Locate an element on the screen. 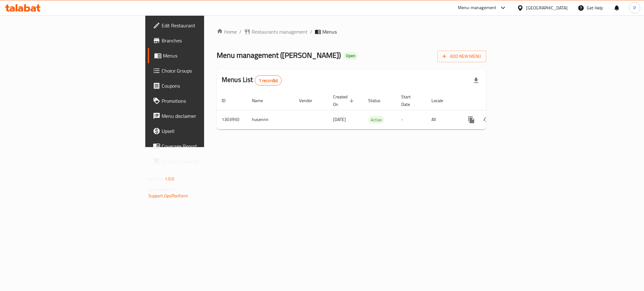 This screenshot has height=291, width=644. a: Upsell is located at coordinates (200, 131).